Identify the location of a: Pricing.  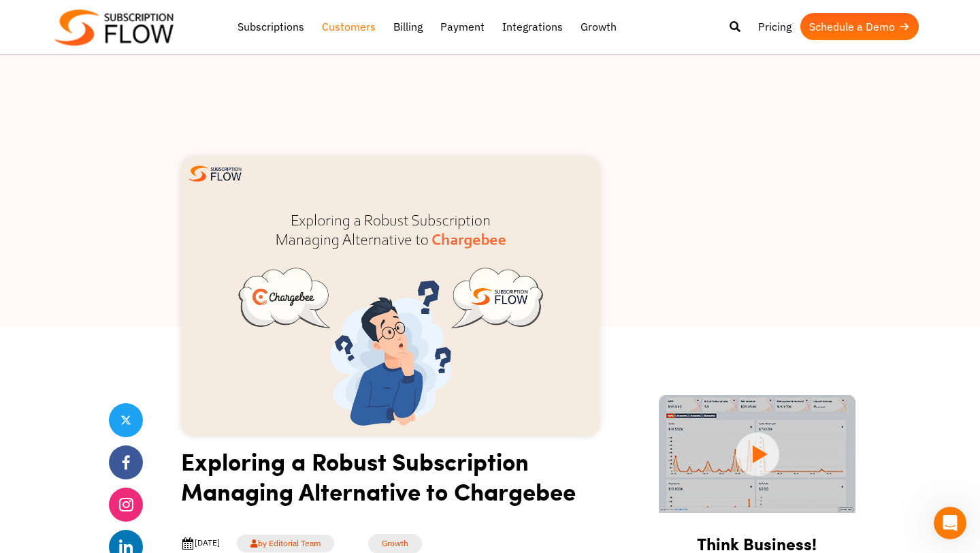
(775, 27).